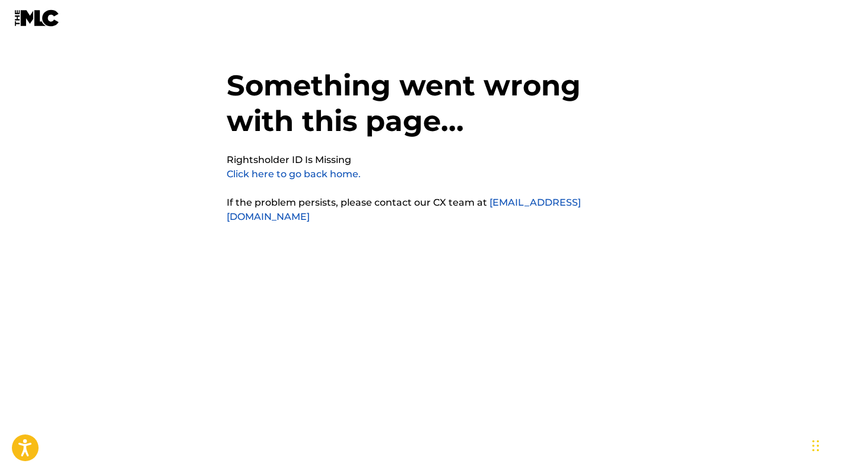 Image resolution: width=868 pixels, height=473 pixels. I want to click on pre: Rightsholder ID Is Missing, so click(289, 160).